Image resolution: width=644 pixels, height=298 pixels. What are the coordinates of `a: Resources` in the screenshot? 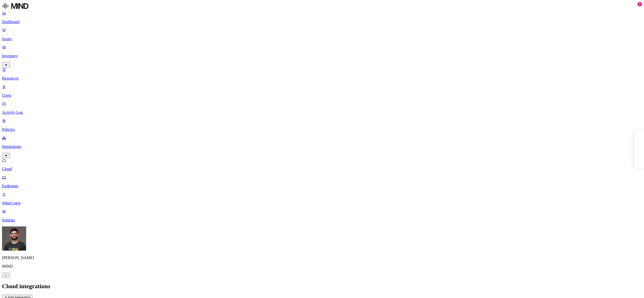 It's located at (322, 74).